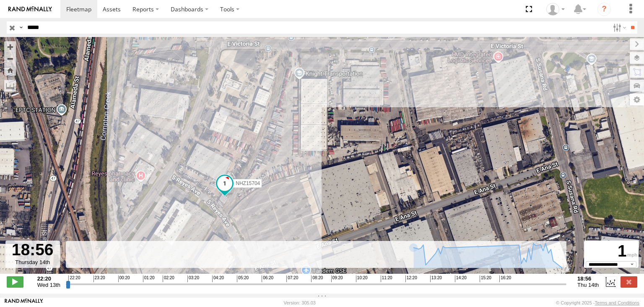 The width and height of the screenshot is (644, 307). What do you see at coordinates (386, 279) in the screenshot?
I see `span: 11:20` at bounding box center [386, 279].